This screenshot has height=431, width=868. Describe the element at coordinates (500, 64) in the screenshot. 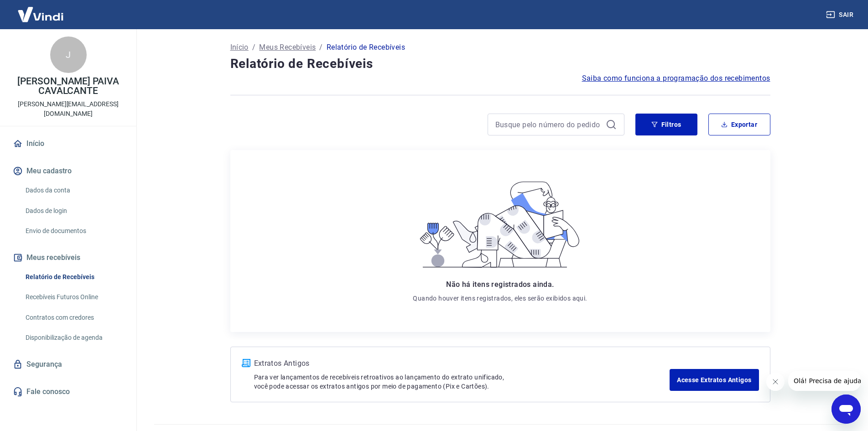

I see `h4: Relatório de Recebíveis` at that location.